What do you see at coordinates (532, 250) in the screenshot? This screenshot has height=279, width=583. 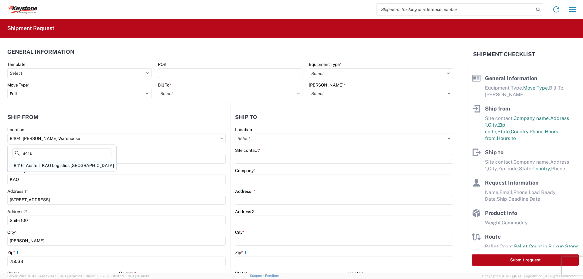 I see `span: Pallet Count in Pickup Stops equals Pallet Count in delivery stops` at bounding box center [532, 250].